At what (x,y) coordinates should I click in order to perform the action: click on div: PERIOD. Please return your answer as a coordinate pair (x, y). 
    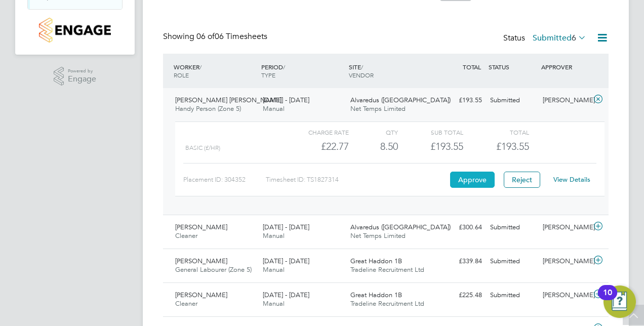
    Looking at the image, I should click on (302, 71).